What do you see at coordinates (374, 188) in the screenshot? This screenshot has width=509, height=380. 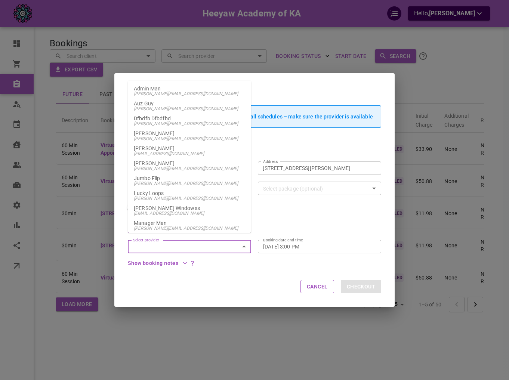 I see `button: Open` at bounding box center [374, 188].